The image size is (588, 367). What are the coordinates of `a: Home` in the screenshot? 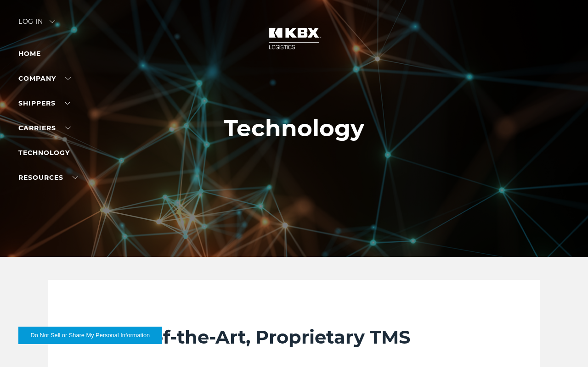 It's located at (29, 53).